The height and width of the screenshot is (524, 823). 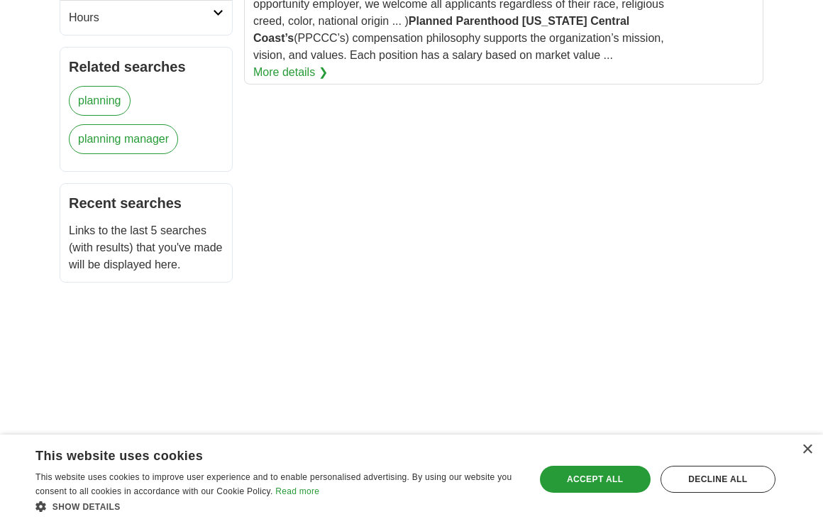 I want to click on strong: Central, so click(x=609, y=21).